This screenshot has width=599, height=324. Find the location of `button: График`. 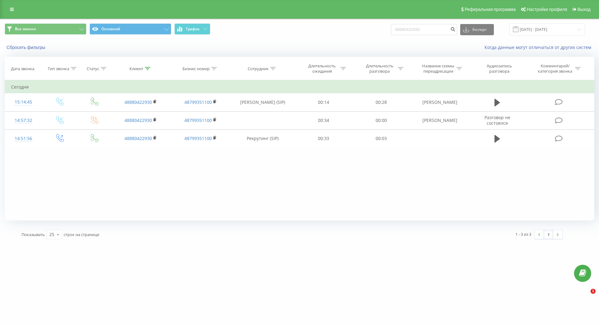

button: График is located at coordinates (192, 29).